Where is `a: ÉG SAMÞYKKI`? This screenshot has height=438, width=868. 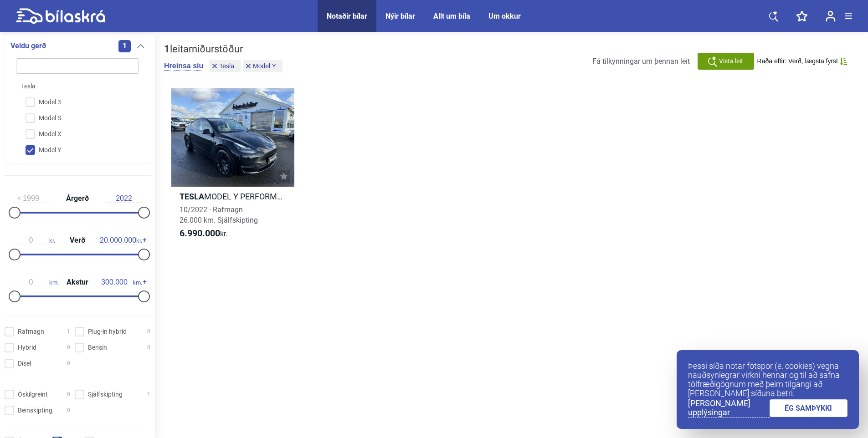
a: ÉG SAMÞYKKI is located at coordinates (809, 408).